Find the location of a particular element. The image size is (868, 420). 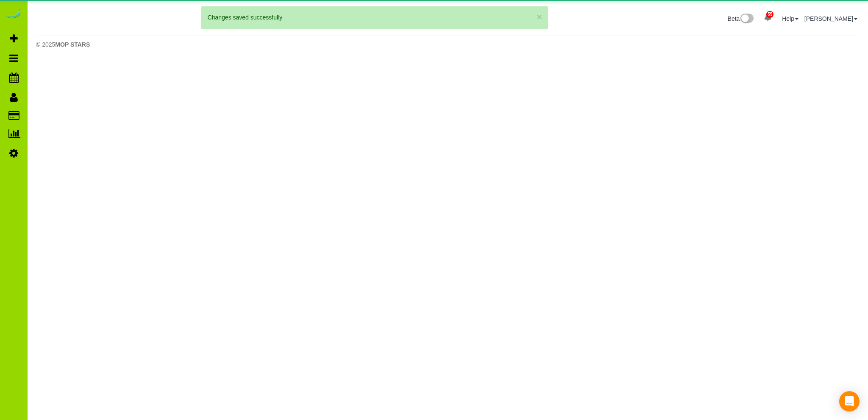

a: 55 is located at coordinates (767, 18).